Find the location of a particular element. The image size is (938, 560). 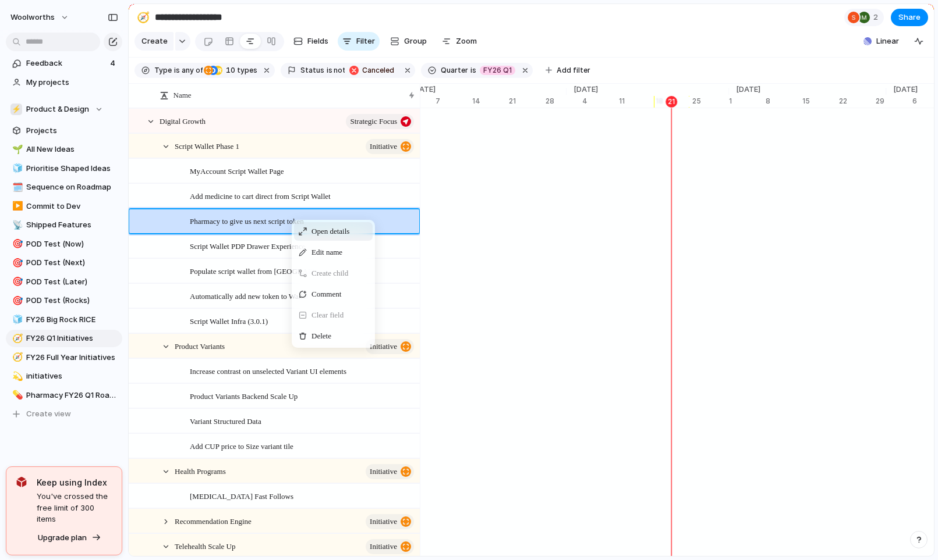

button: Zoom is located at coordinates (459, 42).